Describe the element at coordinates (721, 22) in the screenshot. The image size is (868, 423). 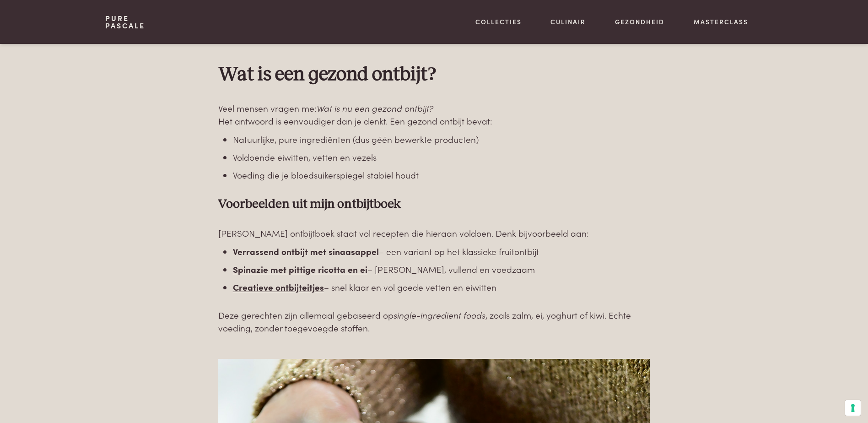
I see `a: Masterclass` at that location.